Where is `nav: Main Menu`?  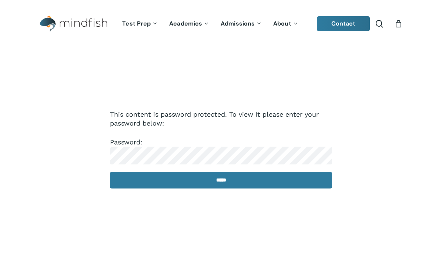
nav: Main Menu is located at coordinates (210, 24).